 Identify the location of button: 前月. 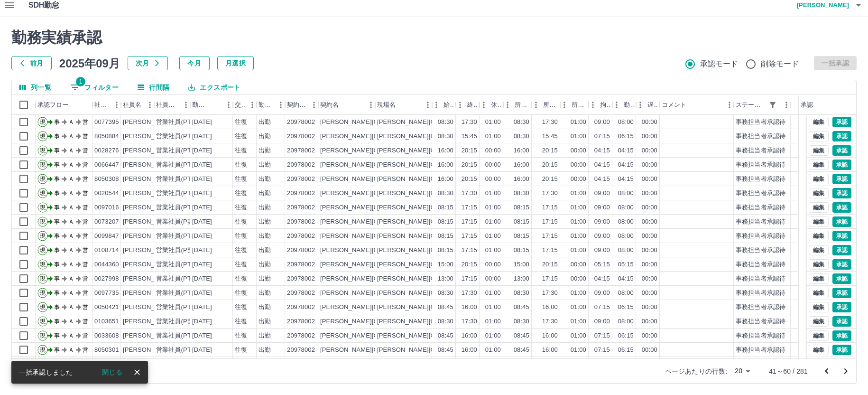
(31, 63).